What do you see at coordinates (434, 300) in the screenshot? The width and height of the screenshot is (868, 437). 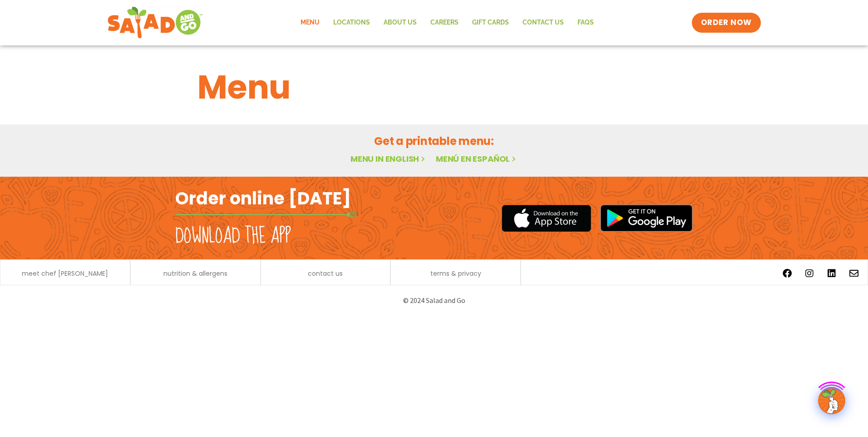 I see `p: © 2024 Salad and Go` at bounding box center [434, 300].